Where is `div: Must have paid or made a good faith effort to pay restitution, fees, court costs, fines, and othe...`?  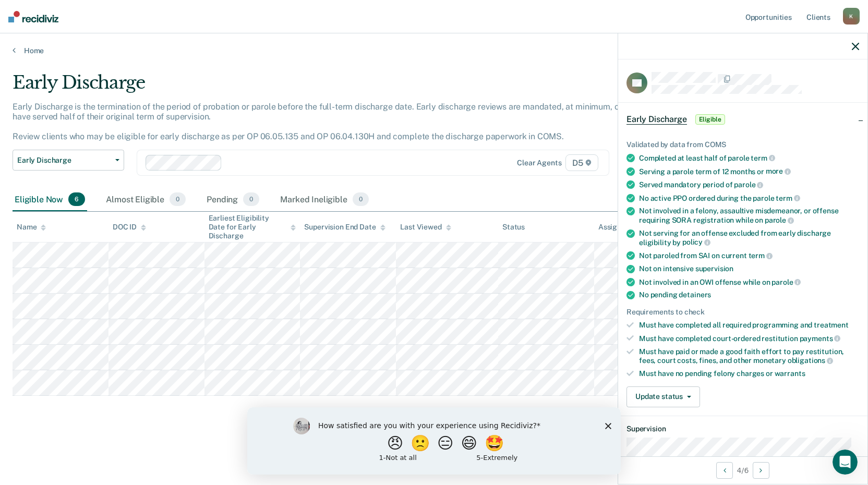
div: Must have paid or made a good faith effort to pay restitution, fees, court costs, fines, and othe... is located at coordinates (749, 356).